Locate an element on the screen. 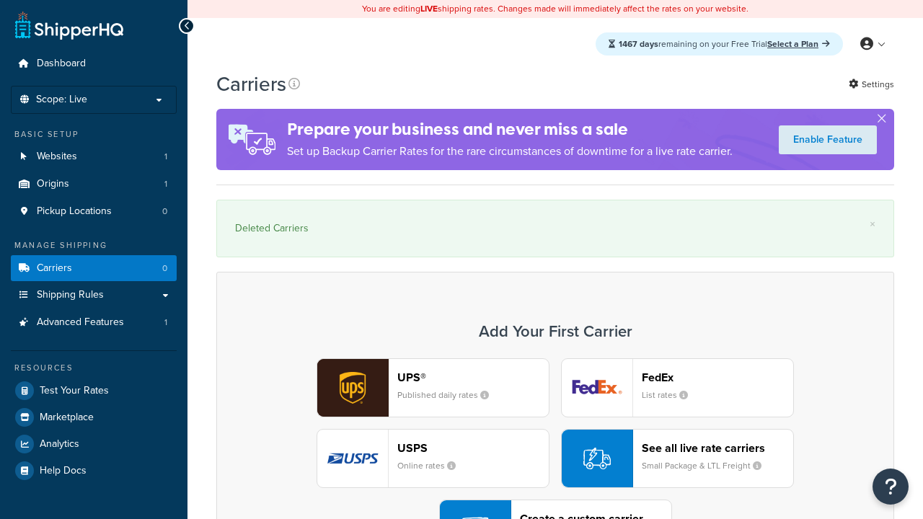 This screenshot has width=923, height=519. small: Online rates is located at coordinates (432, 466).